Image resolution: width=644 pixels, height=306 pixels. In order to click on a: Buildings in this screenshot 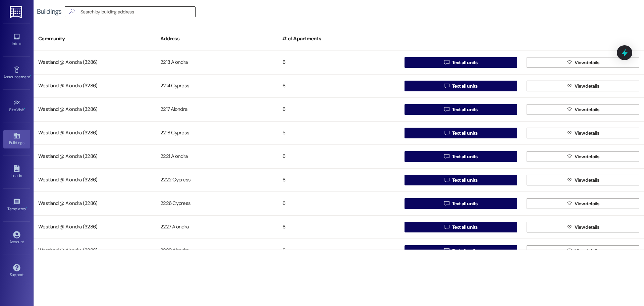, I will do `click(17, 139)`.